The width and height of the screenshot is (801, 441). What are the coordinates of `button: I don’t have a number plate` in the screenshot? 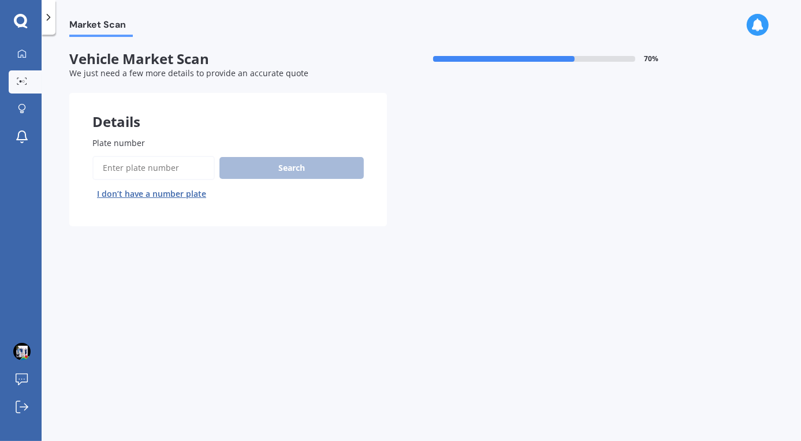 It's located at (151, 194).